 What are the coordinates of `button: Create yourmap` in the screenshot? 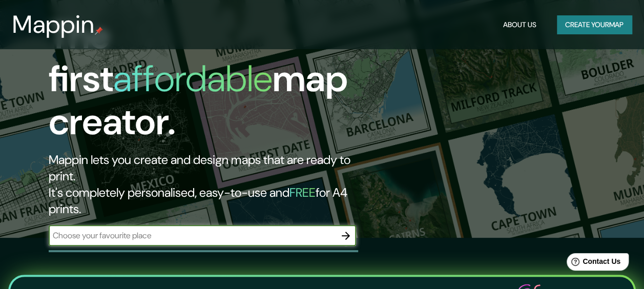 It's located at (594, 25).